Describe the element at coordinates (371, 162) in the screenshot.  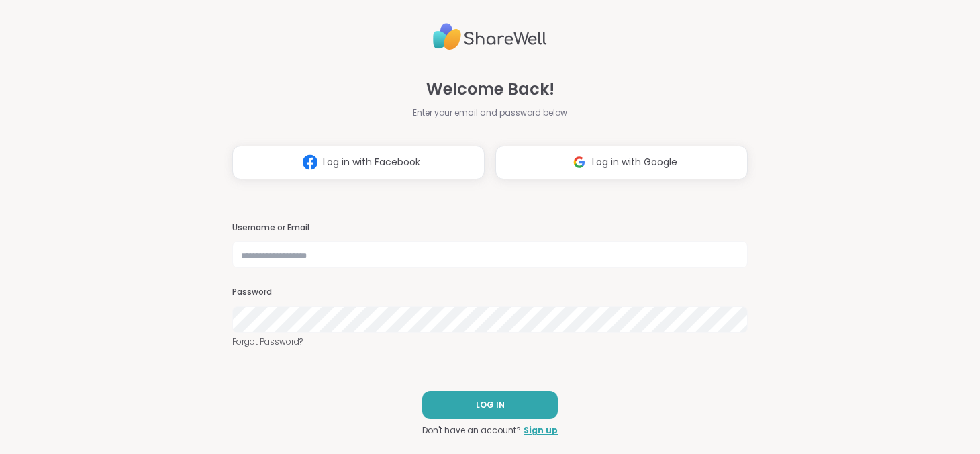
I see `span: Log in with Facebook` at that location.